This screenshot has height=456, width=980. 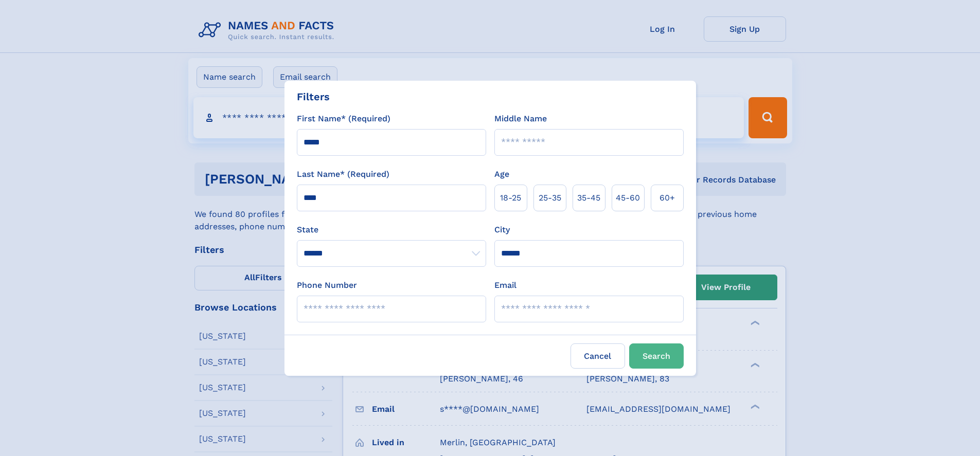 What do you see at coordinates (598, 356) in the screenshot?
I see `label: Cancel` at bounding box center [598, 356].